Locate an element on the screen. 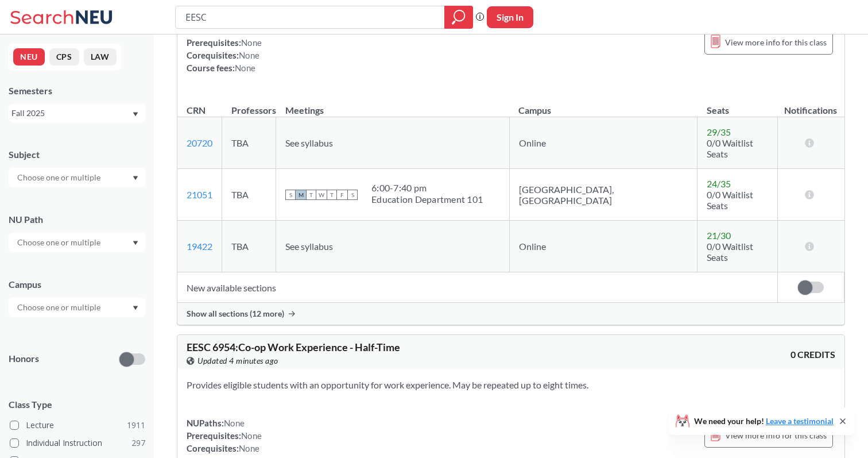 The width and height of the screenshot is (868, 458). button: NEU is located at coordinates (29, 57).